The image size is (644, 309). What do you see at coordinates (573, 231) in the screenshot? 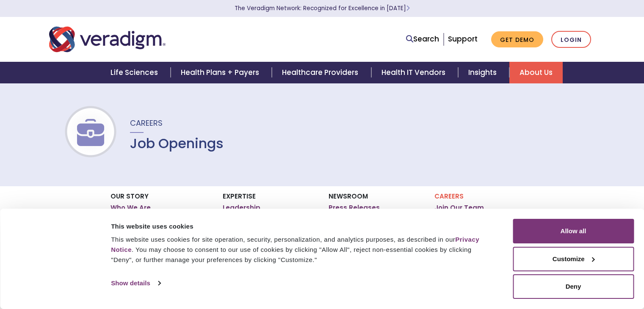
I see `button: Allow all` at bounding box center [573, 231].